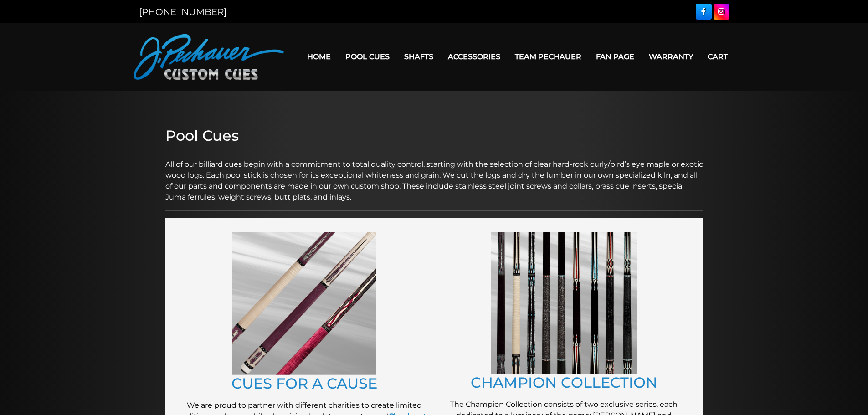  What do you see at coordinates (419, 56) in the screenshot?
I see `a: Shafts` at bounding box center [419, 56].